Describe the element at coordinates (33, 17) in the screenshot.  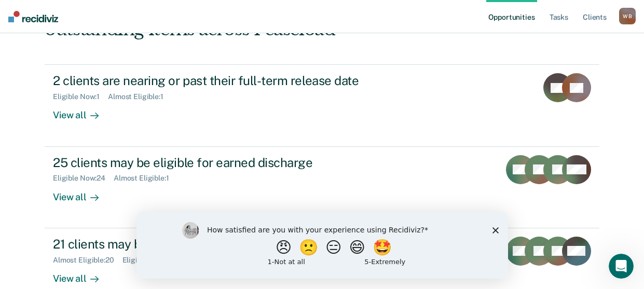
I see `img: Recidiviz` at that location.